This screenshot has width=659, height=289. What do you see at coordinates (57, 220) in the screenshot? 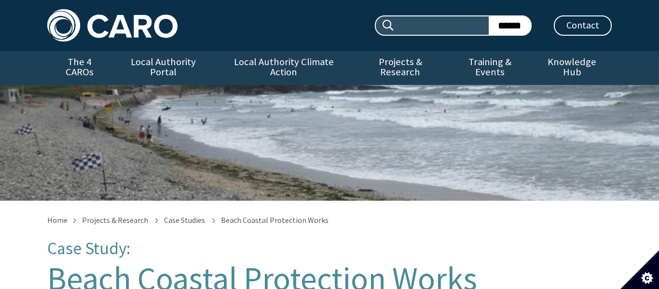
I see `a: Home` at bounding box center [57, 220].